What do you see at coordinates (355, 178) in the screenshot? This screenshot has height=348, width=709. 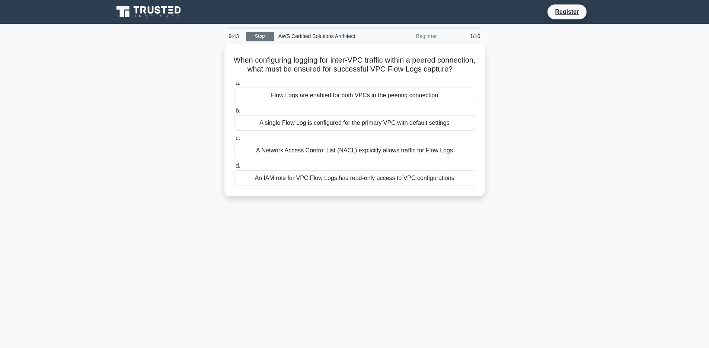 I see `div: An IAM role for VPC Flow Logs has read-only access to VPC configurations` at bounding box center [355, 178].